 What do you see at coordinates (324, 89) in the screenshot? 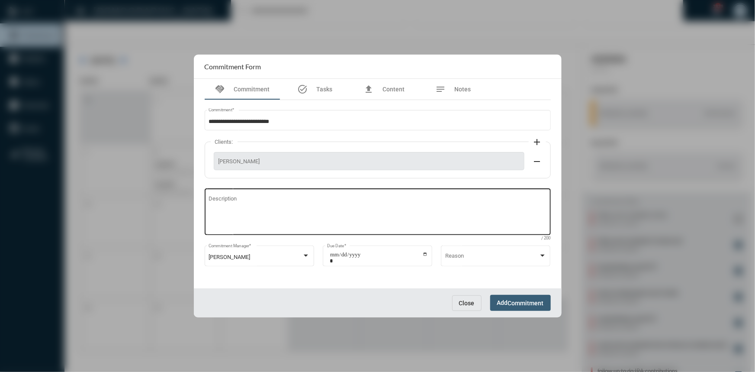
I see `span: Tasks` at bounding box center [324, 89].